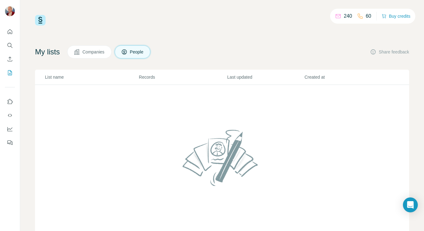 The image size is (424, 231). I want to click on p: Last updated, so click(266, 77).